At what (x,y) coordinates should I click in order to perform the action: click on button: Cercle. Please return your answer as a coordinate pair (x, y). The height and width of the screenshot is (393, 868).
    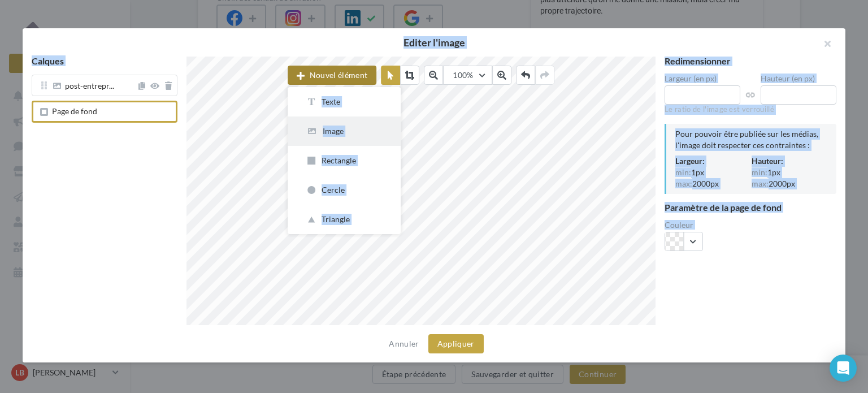
    Looking at the image, I should click on (344, 190).